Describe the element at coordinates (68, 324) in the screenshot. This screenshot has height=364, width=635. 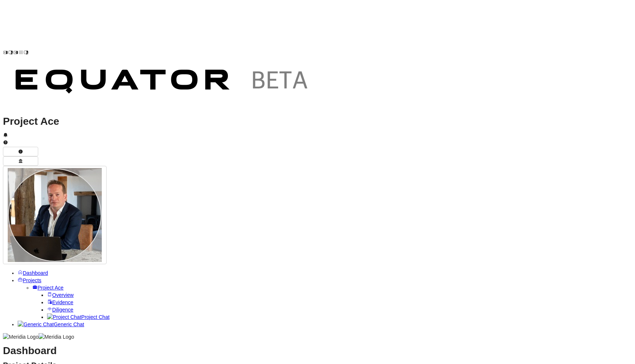
I see `span: Generic Chat` at that location.